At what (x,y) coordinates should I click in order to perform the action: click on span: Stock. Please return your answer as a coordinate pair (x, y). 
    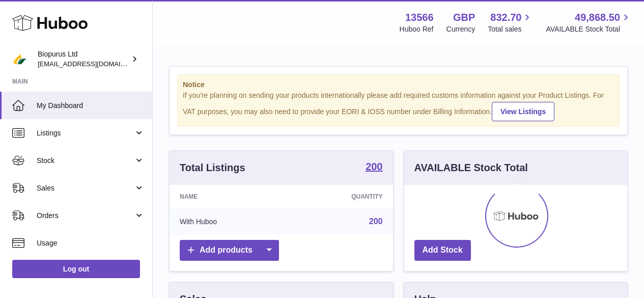
    Looking at the image, I should click on (85, 161).